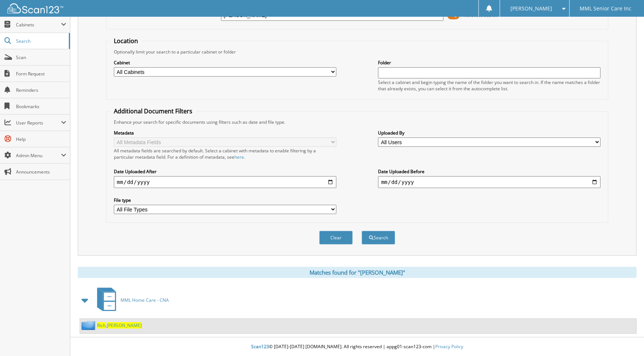 The width and height of the screenshot is (644, 356). I want to click on div: Select a cabinet and begin typing the name of the folder you want to search in. If the name match..., so click(489, 86).